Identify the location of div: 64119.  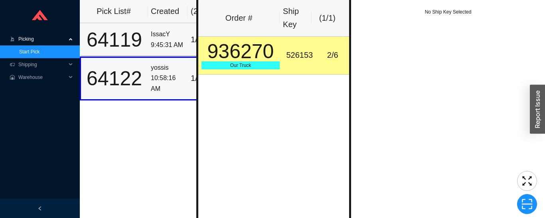
(114, 40).